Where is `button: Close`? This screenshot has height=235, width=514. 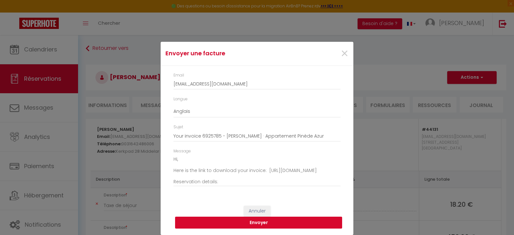 button: Close is located at coordinates (344, 54).